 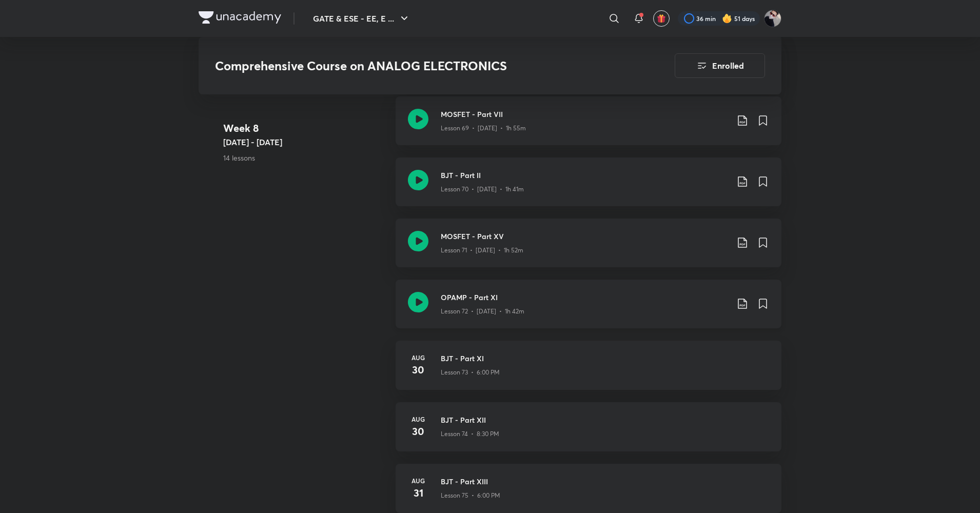 I want to click on img: Ashutosh Tripathi, so click(x=773, y=18).